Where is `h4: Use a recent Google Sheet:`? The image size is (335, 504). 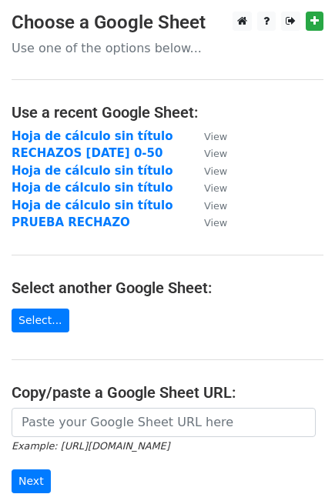 h4: Use a recent Google Sheet: is located at coordinates (167, 112).